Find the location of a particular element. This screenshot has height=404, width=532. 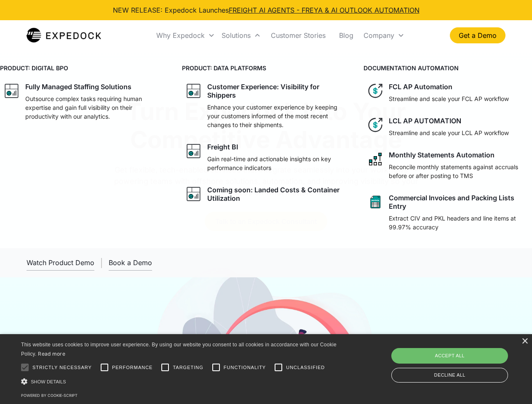

div: Monthly Statements Automation is located at coordinates (441, 155).